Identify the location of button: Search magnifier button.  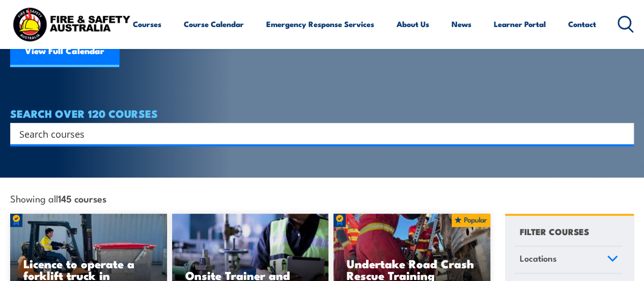
(623, 133).